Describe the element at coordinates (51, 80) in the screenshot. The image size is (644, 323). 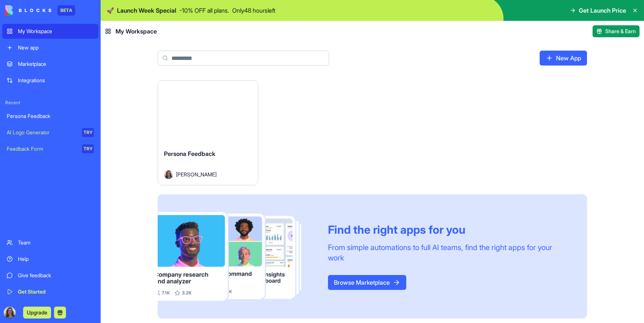
I see `a: Integrations` at that location.